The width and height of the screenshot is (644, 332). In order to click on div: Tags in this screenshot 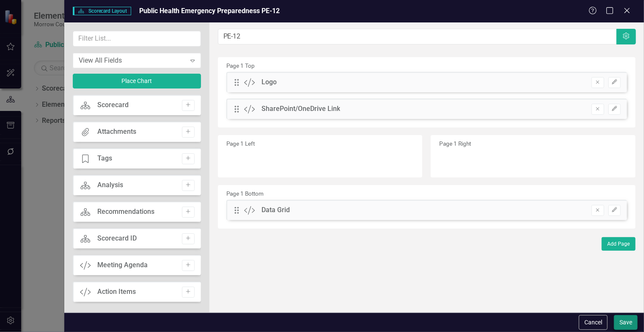, I will do `click(105, 158)`.